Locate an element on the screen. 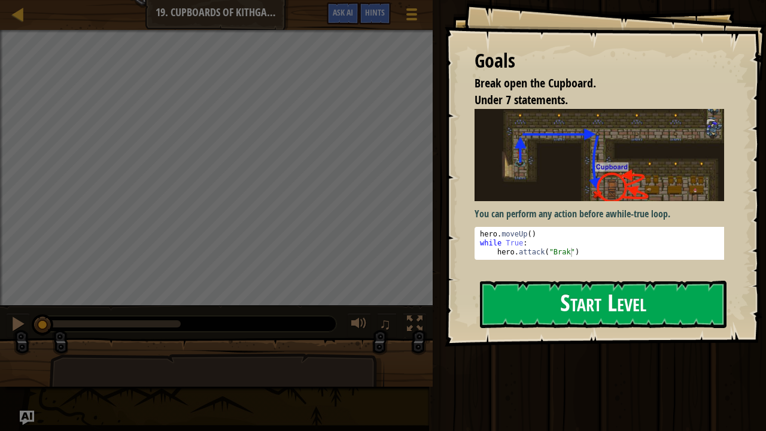 The width and height of the screenshot is (766, 431). button: Ctrl + P: Pause is located at coordinates (18, 325).